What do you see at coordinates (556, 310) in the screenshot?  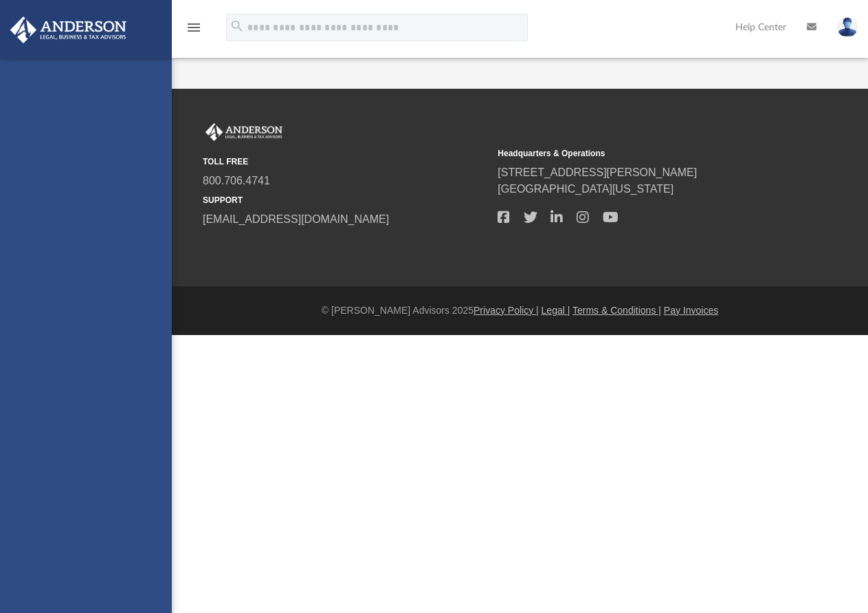 I see `a: Legal |` at bounding box center [556, 310].